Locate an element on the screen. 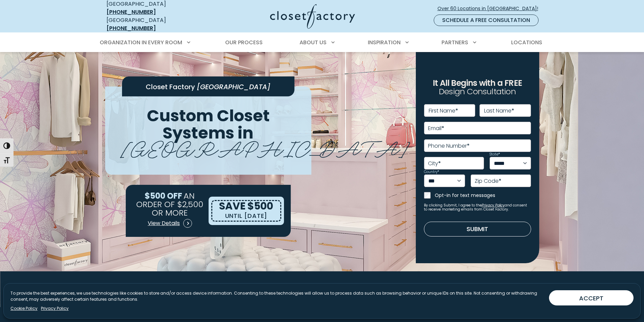  label: Opt-in for text messages is located at coordinates (483, 195).